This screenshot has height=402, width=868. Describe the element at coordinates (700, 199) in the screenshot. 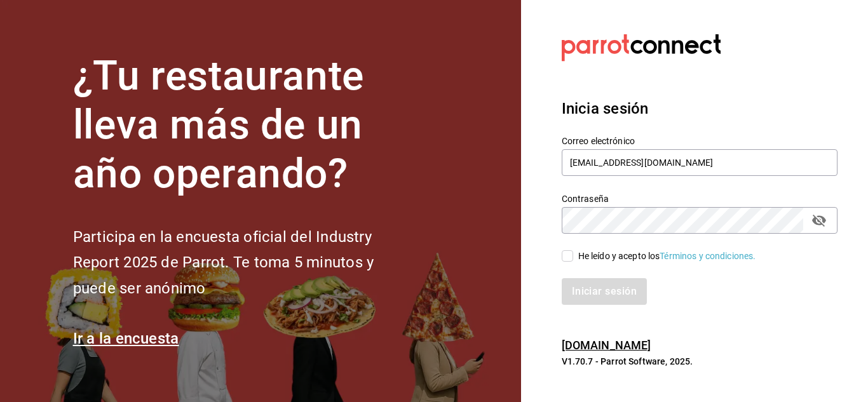

I see `label: Contraseña` at that location.